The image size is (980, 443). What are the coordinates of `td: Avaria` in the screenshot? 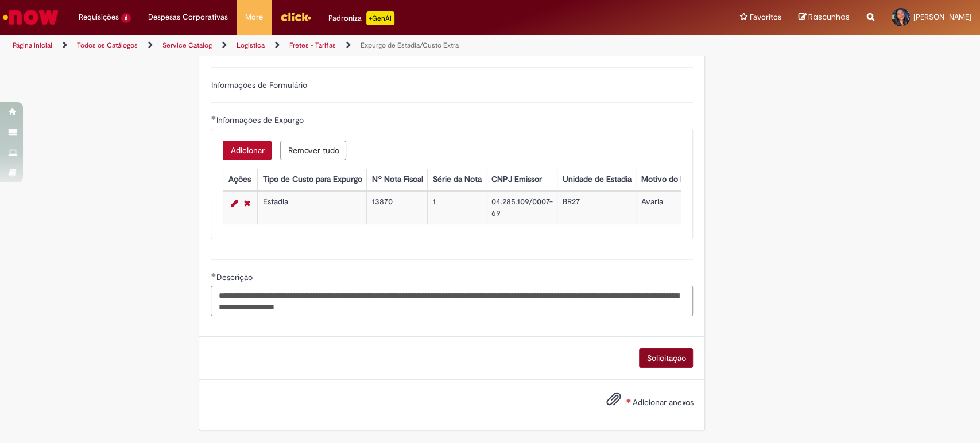 It's located at (676, 207).